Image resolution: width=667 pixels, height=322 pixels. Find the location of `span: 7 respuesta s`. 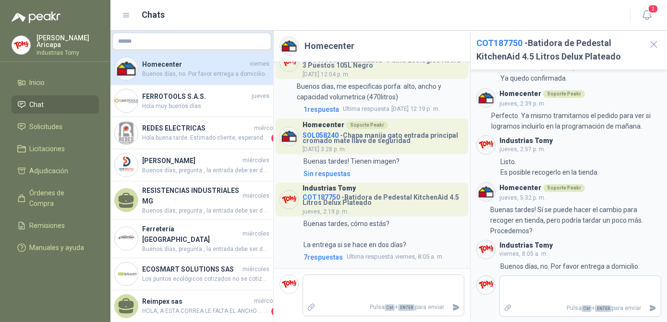

span: 7 respuesta s is located at coordinates (323, 258).